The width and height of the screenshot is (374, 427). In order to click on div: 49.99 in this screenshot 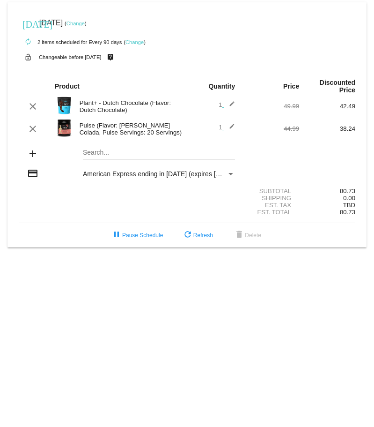, I will do `click(271, 106)`.